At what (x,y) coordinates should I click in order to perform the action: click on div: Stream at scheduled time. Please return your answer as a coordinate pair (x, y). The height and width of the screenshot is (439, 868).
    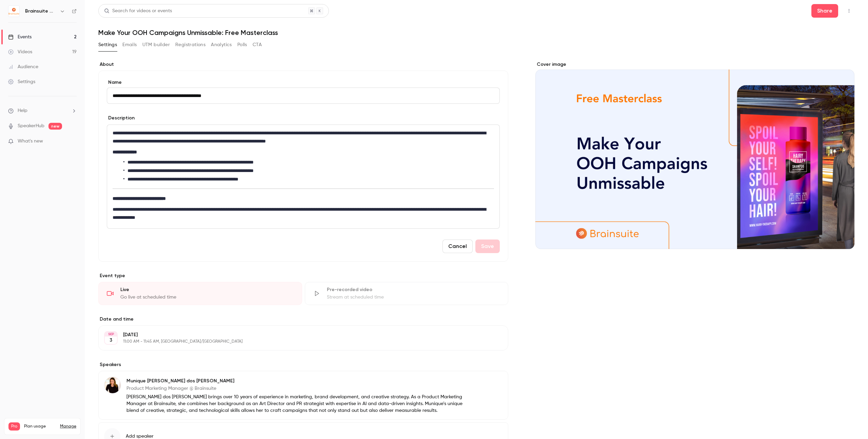
    Looking at the image, I should click on (413, 297).